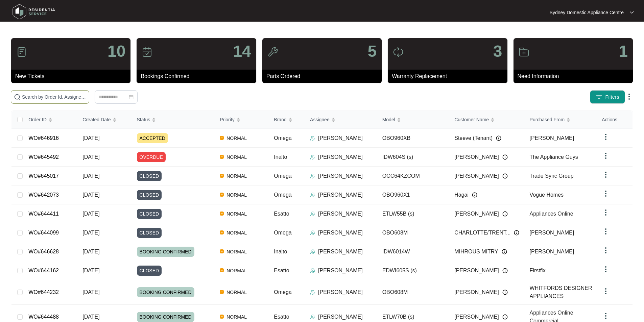 The width and height of the screenshot is (644, 322). I want to click on td: OBO960XB, so click(413, 138).